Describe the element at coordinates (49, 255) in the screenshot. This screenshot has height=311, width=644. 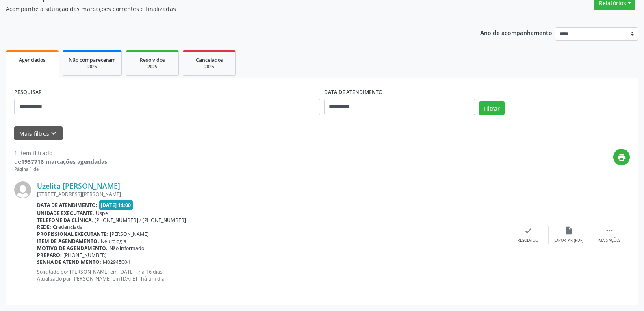
I see `b: Preparo:` at that location.